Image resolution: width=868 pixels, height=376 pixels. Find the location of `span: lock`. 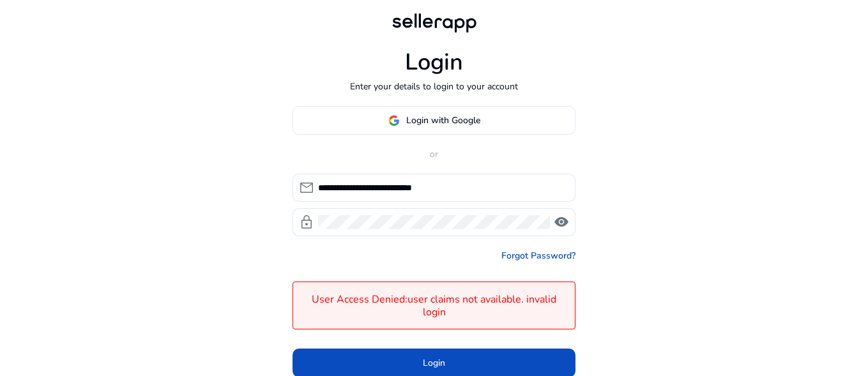

span: lock is located at coordinates (306, 222).